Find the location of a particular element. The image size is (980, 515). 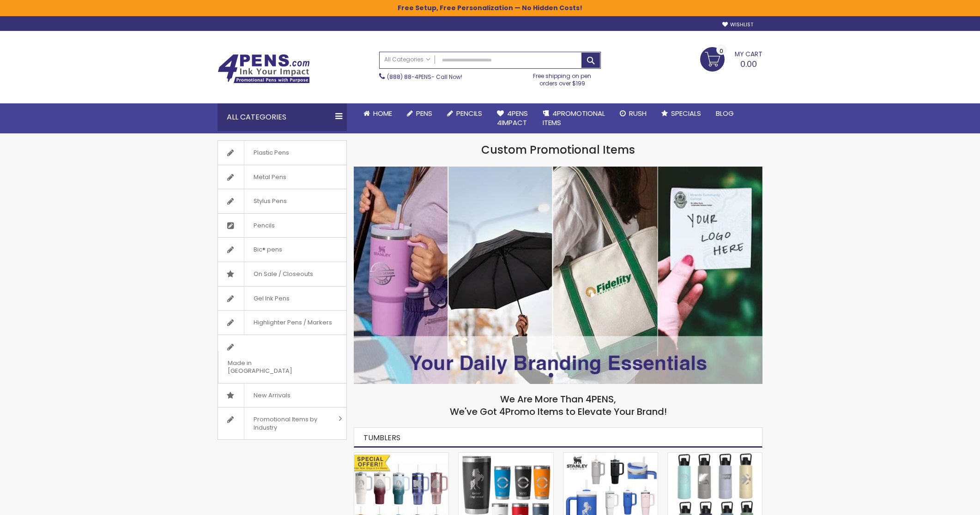

h1: Custom Promotional Items is located at coordinates (558, 150).